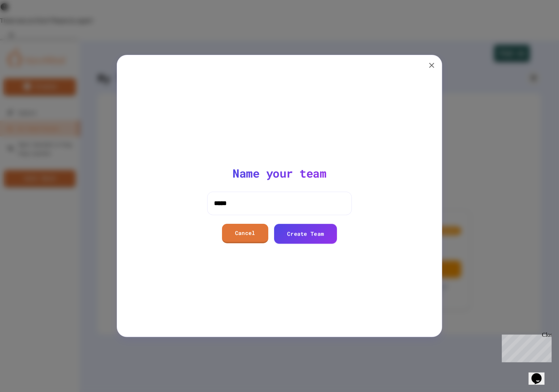 The height and width of the screenshot is (392, 559). I want to click on h4: Name your team, so click(280, 174).